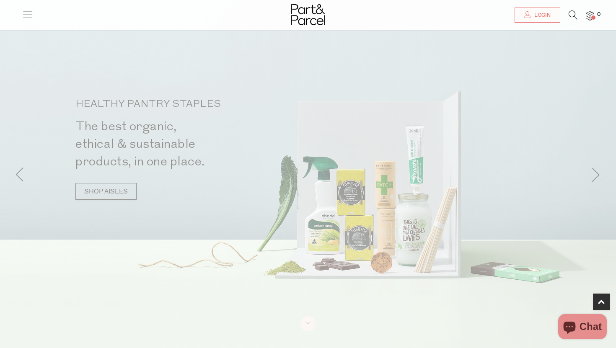 The width and height of the screenshot is (616, 348). I want to click on a: 0, so click(590, 16).